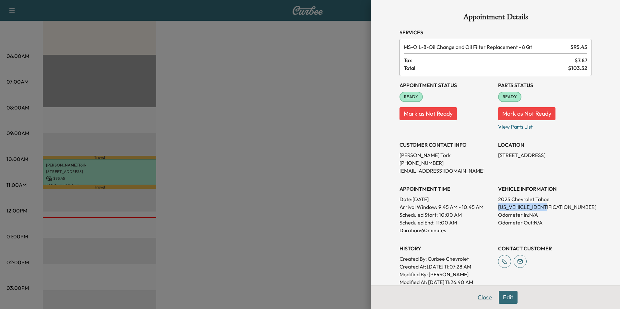  I want to click on h3: LOCATION, so click(544, 145).